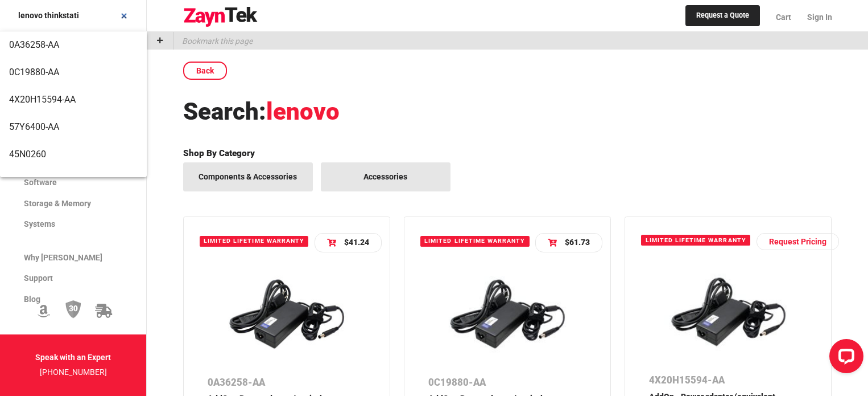  What do you see at coordinates (38, 278) in the screenshot?
I see `span: Support` at bounding box center [38, 278].